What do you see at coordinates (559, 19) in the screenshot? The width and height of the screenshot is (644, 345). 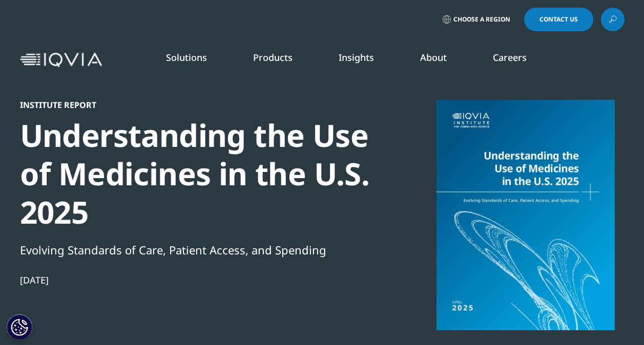 I see `span: Contact Us` at bounding box center [559, 19].